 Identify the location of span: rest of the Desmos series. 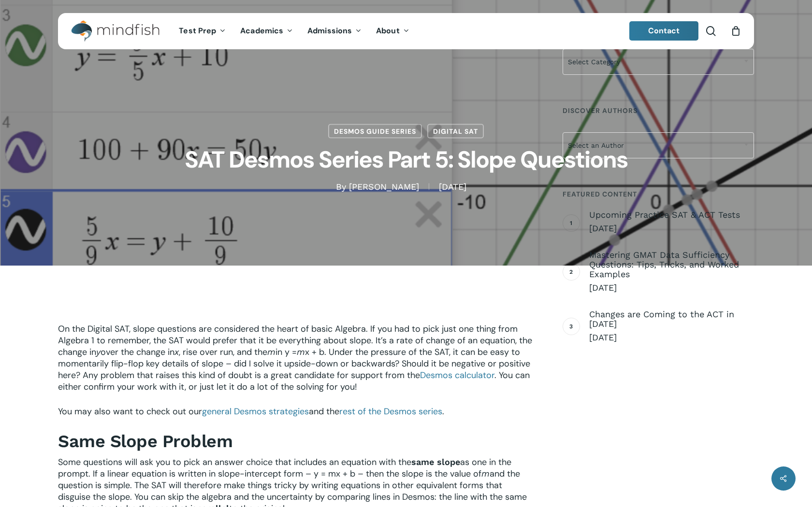
(391, 411).